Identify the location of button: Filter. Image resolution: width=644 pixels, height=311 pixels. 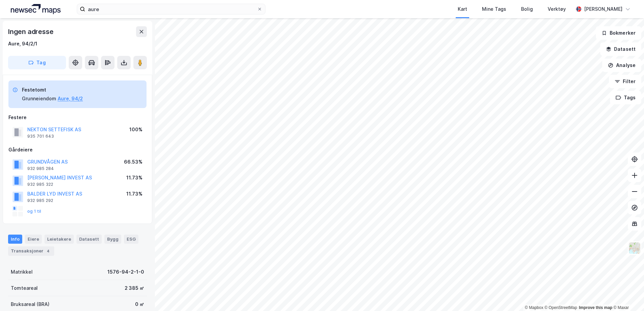
(625, 81).